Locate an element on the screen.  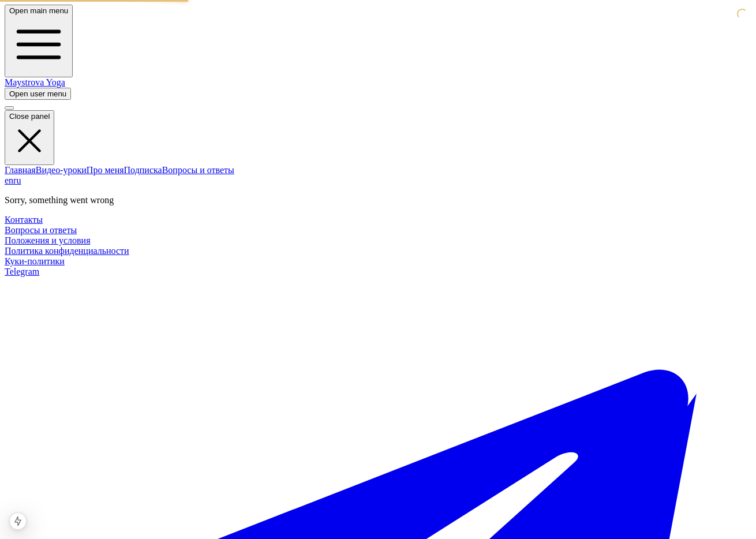
a: Подписка is located at coordinates (144, 170).